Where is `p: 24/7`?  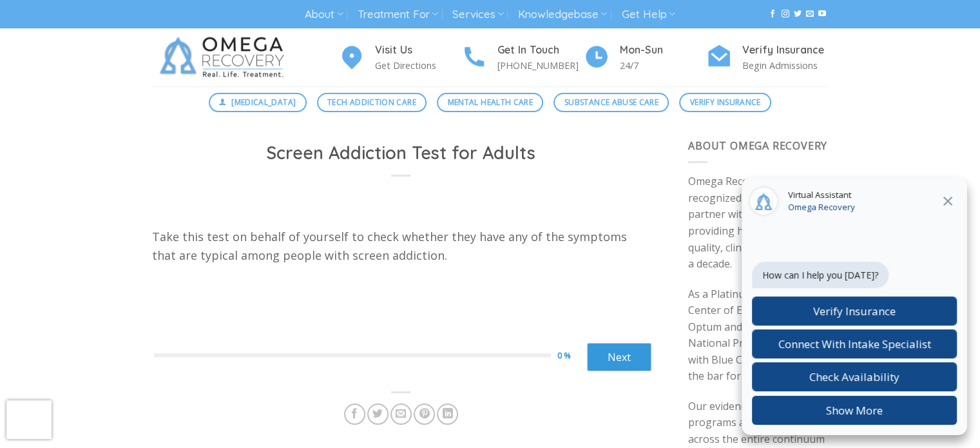
p: 24/7 is located at coordinates (663, 65).